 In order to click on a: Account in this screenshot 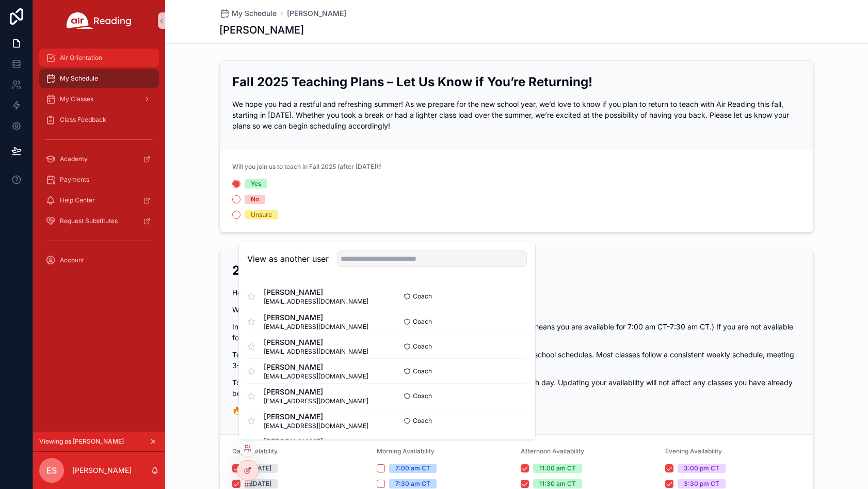, I will do `click(99, 261)`.